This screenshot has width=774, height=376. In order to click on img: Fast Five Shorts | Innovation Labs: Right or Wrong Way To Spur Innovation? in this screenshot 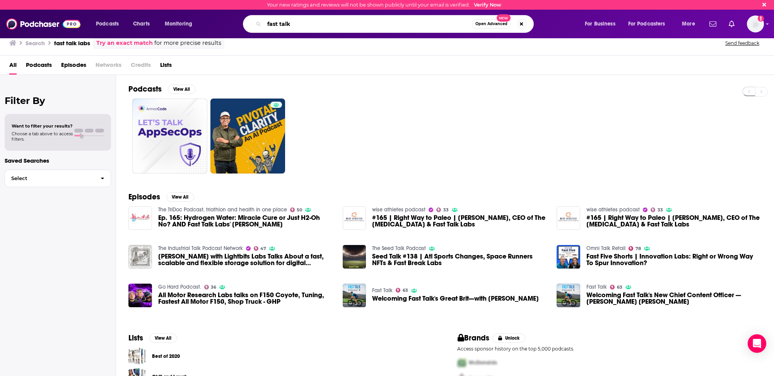, I will do `click(568, 257)`.